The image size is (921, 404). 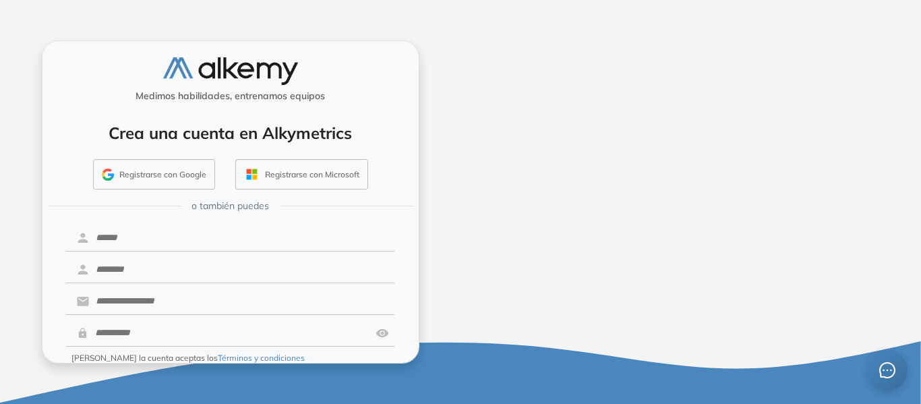 I want to click on span: message, so click(x=887, y=370).